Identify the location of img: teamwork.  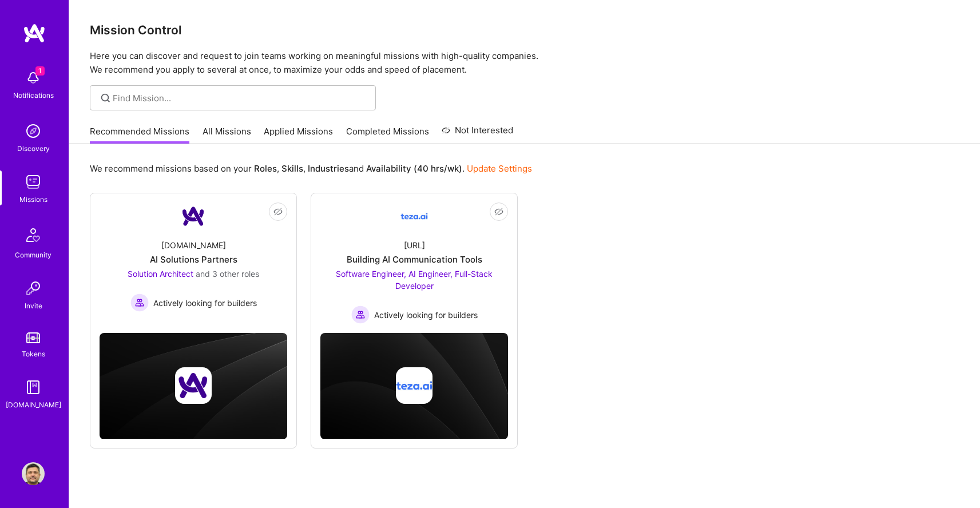
(33, 182).